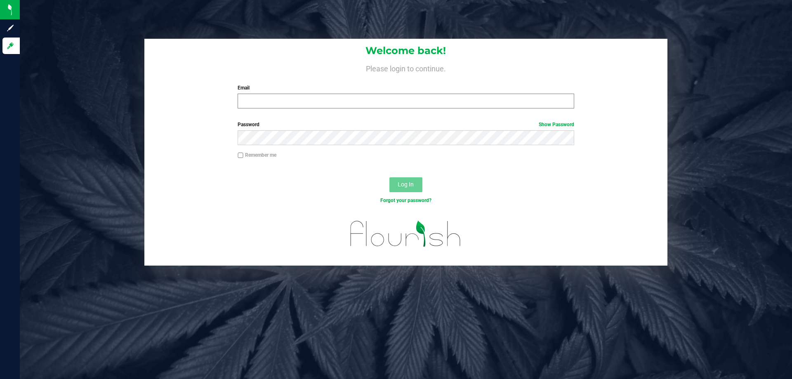 This screenshot has height=379, width=792. I want to click on a: Forgot your password?, so click(406, 201).